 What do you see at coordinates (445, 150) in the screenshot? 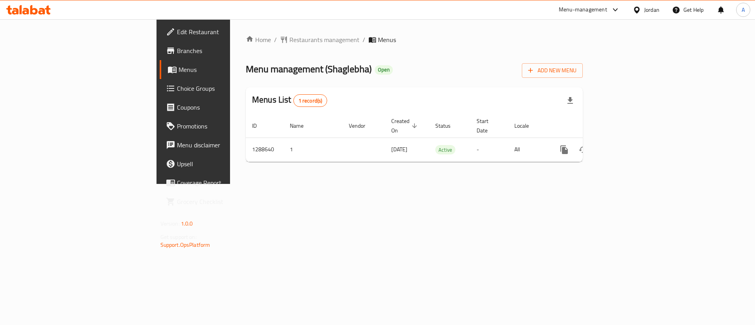
I see `div: Active` at bounding box center [445, 150].